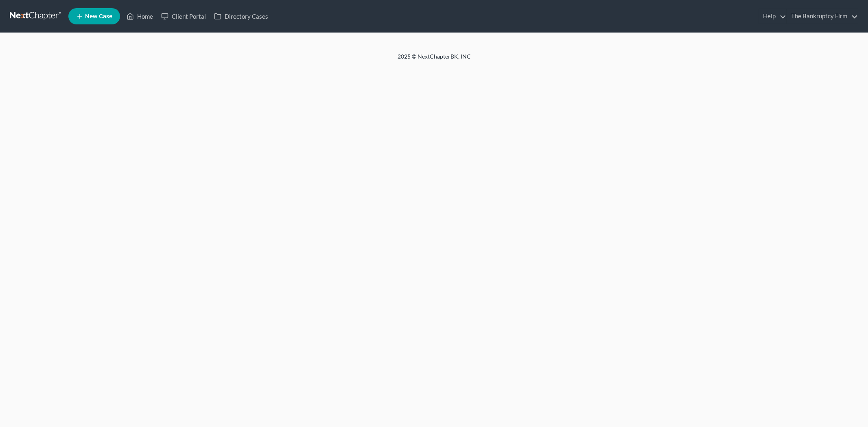 This screenshot has width=868, height=427. Describe the element at coordinates (94, 16) in the screenshot. I see `new-legal-case-button: New Case` at that location.